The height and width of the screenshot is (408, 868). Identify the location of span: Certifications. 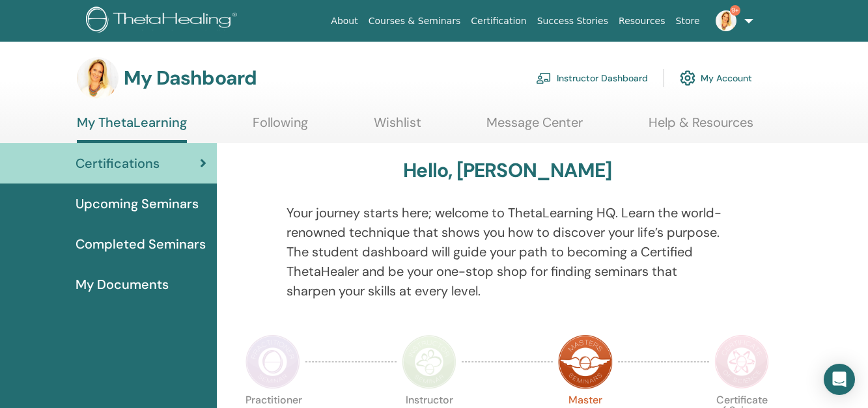
(117, 164).